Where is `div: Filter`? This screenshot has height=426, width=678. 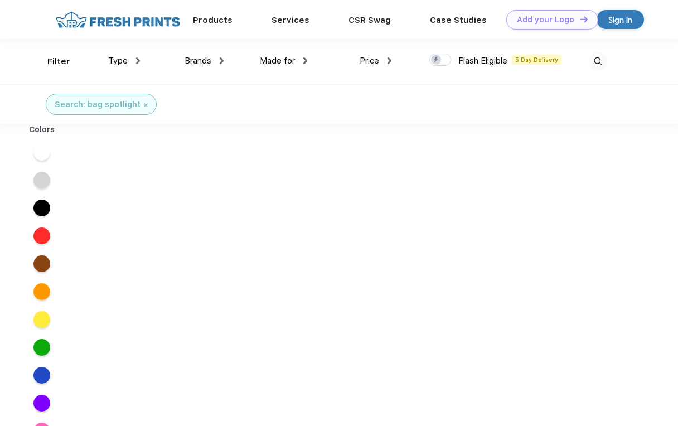 div: Filter is located at coordinates (59, 61).